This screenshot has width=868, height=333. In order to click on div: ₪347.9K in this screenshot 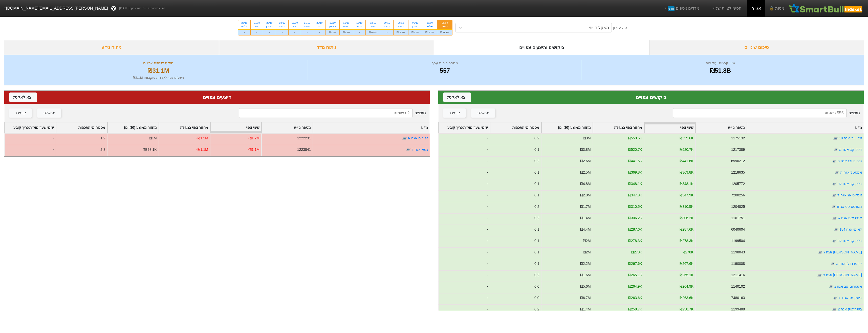, I will do `click(635, 195)`.